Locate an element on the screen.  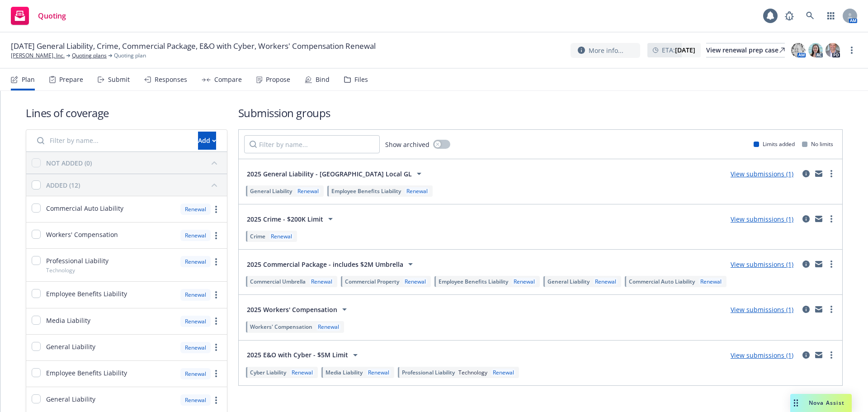
span: Quoting plan is located at coordinates (130, 55).